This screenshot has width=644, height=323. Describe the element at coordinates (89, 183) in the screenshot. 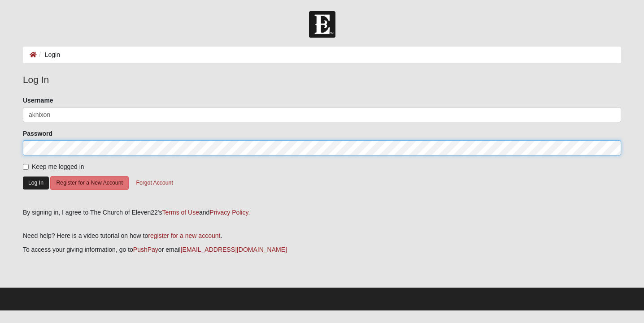

I see `button: Register for a New Account` at that location.